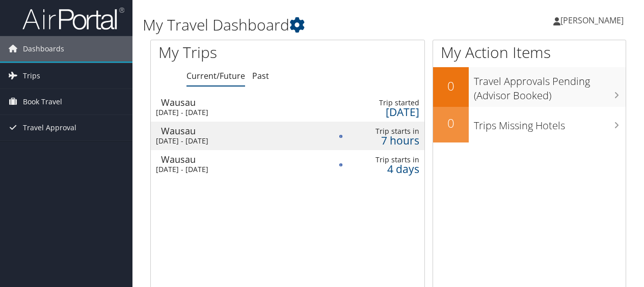 The image size is (644, 287). What do you see at coordinates (215, 76) in the screenshot?
I see `a: Current/Future` at bounding box center [215, 76].